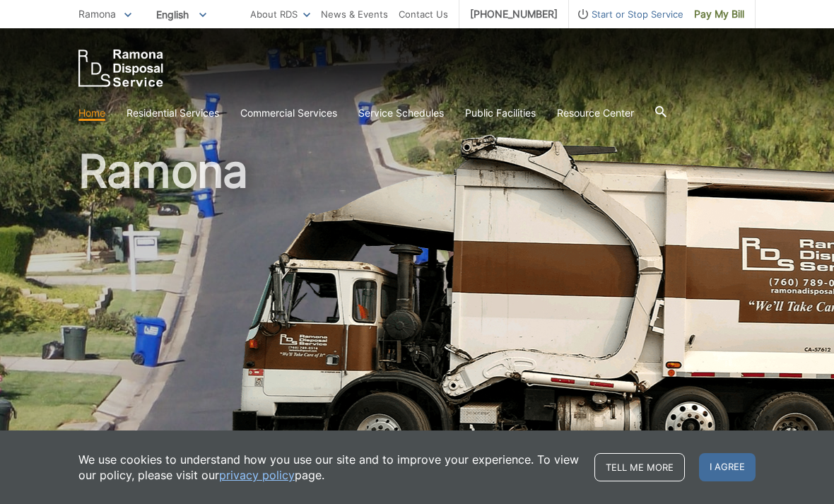  I want to click on a: Resource Center, so click(595, 113).